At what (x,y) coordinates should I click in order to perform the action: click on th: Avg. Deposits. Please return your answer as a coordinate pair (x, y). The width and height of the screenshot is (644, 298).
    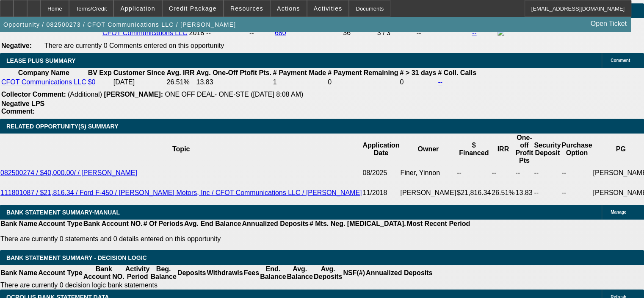
    Looking at the image, I should click on (328, 273).